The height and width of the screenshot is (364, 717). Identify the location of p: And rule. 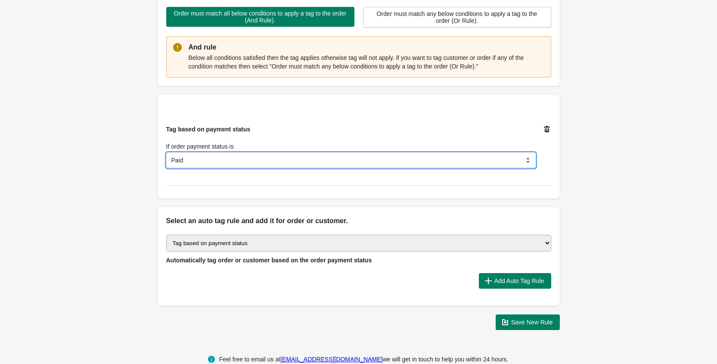
(366, 47).